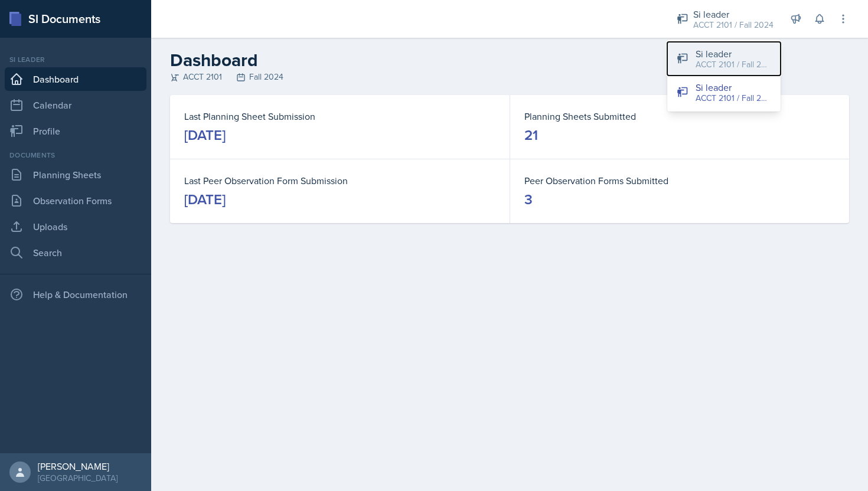 Image resolution: width=868 pixels, height=491 pixels. Describe the element at coordinates (76, 294) in the screenshot. I see `div: Help & Documentation` at that location.